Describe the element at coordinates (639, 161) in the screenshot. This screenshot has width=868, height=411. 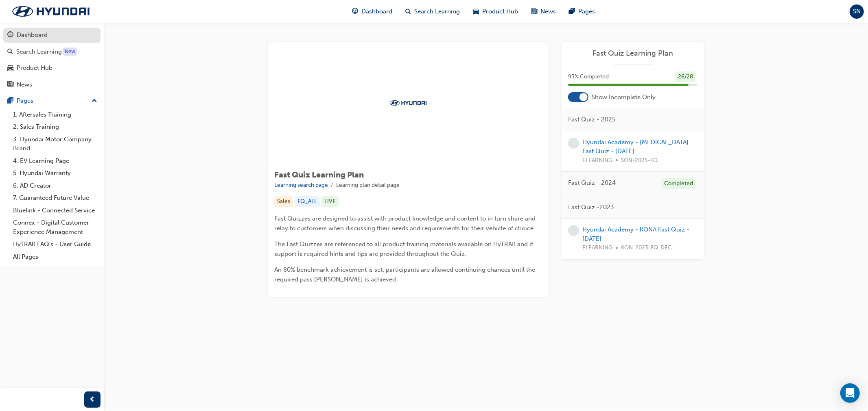
I see `span: SON-2025-FQ` at that location.